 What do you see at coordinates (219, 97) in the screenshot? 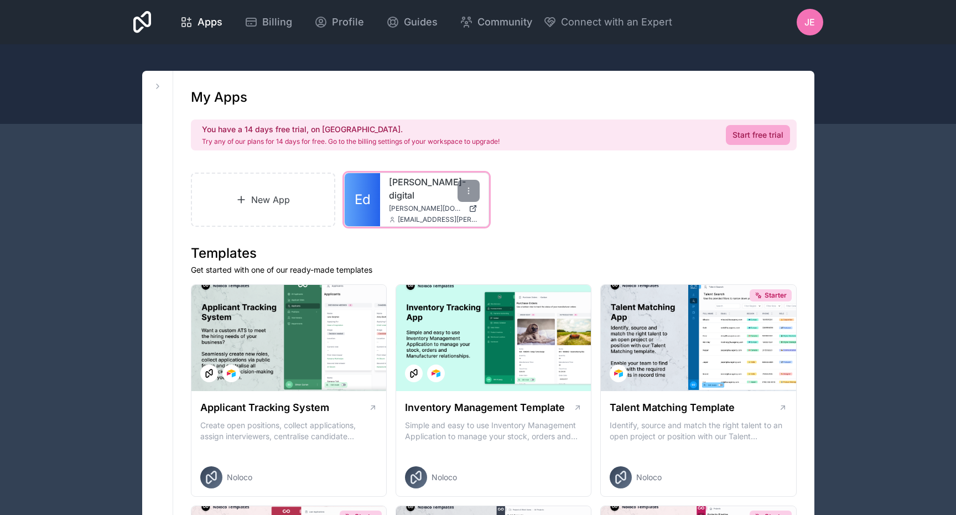
I see `h1: My Apps` at bounding box center [219, 97].